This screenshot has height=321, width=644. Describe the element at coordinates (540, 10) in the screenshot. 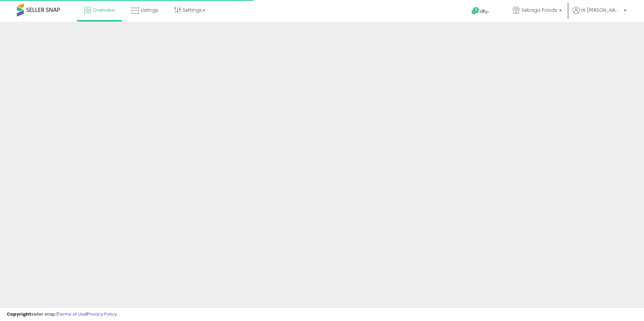

I see `span: Sebago Foods` at that location.